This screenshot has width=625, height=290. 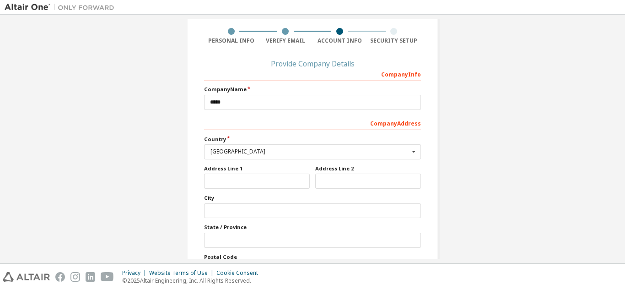 I want to click on img: Altair One, so click(x=62, y=7).